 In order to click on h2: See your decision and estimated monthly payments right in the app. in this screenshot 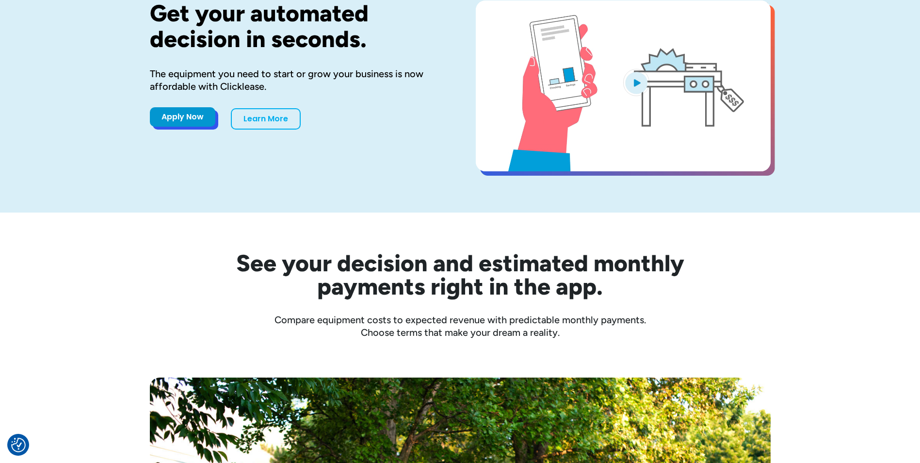, I will do `click(460, 274)`.